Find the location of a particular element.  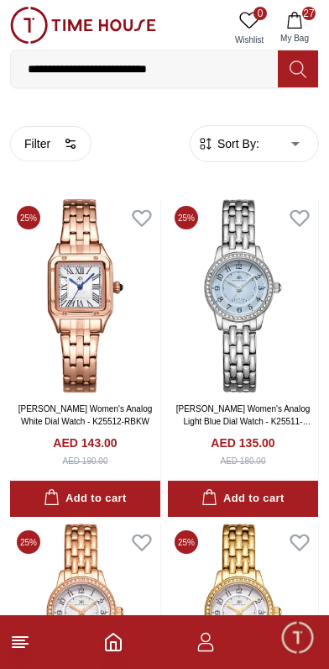

a: 0Wishlist is located at coordinates (250, 28).